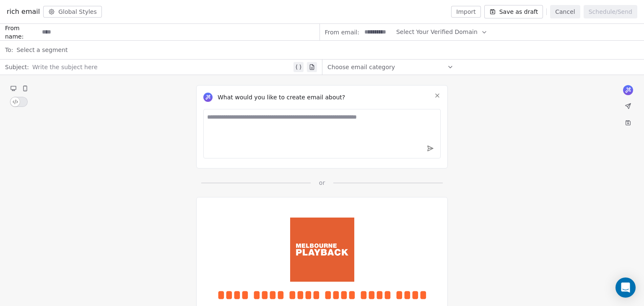  Describe the element at coordinates (322, 183) in the screenshot. I see `span: or` at that location.